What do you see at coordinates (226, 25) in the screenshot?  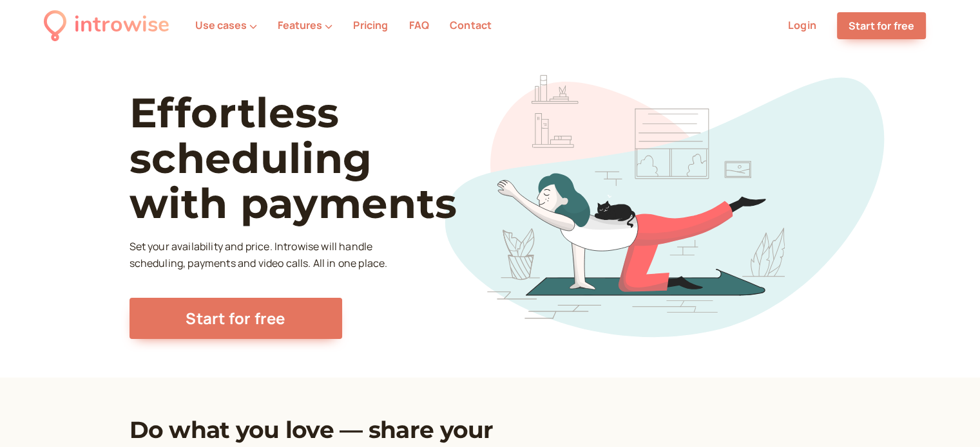 I see `button: Use cases` at bounding box center [226, 25].